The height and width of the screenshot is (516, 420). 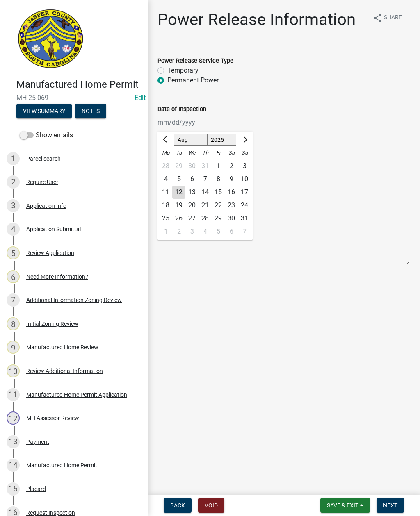 What do you see at coordinates (166, 219) in the screenshot?
I see `div: 25` at bounding box center [166, 219].